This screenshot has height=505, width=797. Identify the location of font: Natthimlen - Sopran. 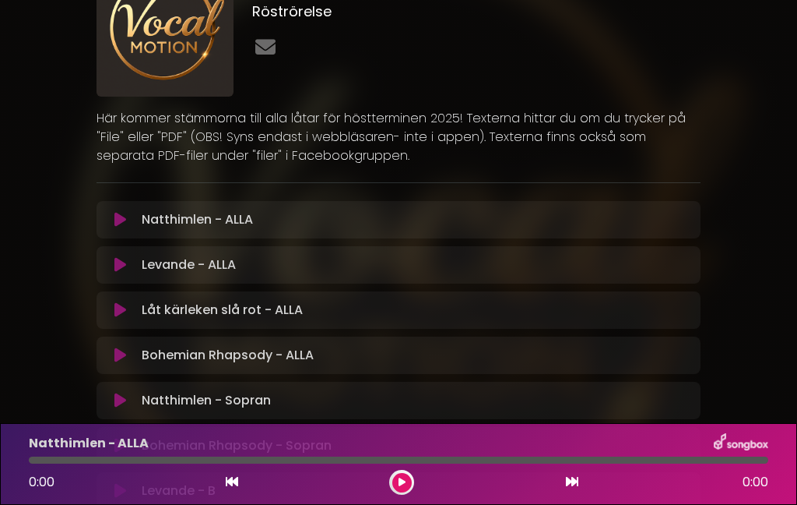
(206, 400).